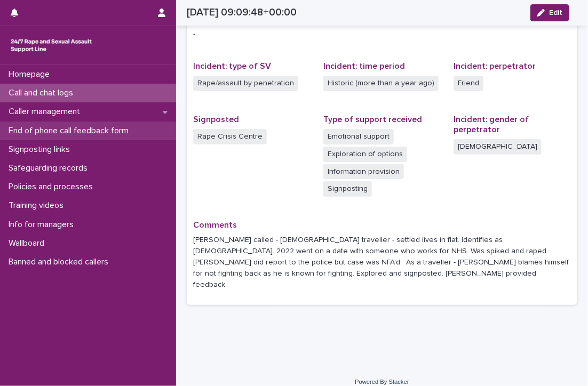 The width and height of the screenshot is (588, 386). What do you see at coordinates (555, 13) in the screenshot?
I see `span: Edit` at bounding box center [555, 13].